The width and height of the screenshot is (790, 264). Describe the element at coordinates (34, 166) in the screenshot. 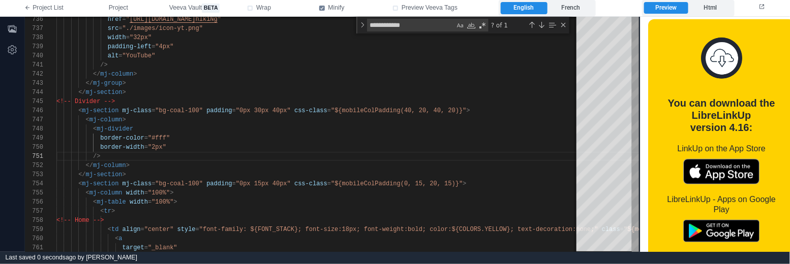

I see `div: 752` at that location.